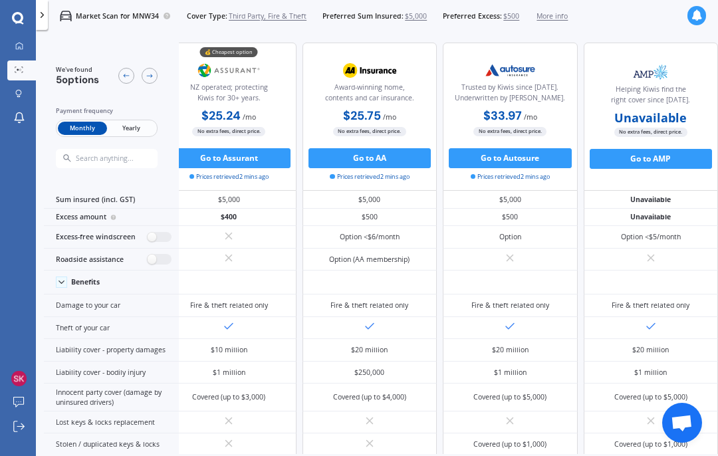 The height and width of the screenshot is (456, 718). Describe the element at coordinates (111, 350) in the screenshot. I see `div: Liability cover - property damages` at that location.